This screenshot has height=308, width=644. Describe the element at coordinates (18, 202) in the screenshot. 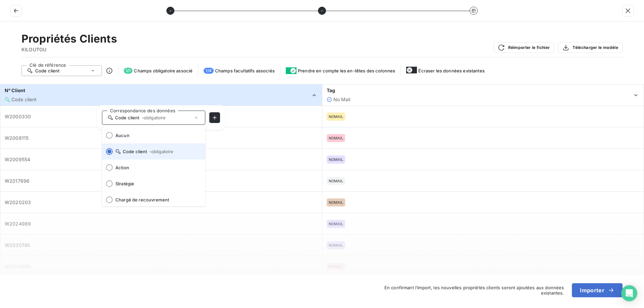

I see `span: W2020203` at that location.